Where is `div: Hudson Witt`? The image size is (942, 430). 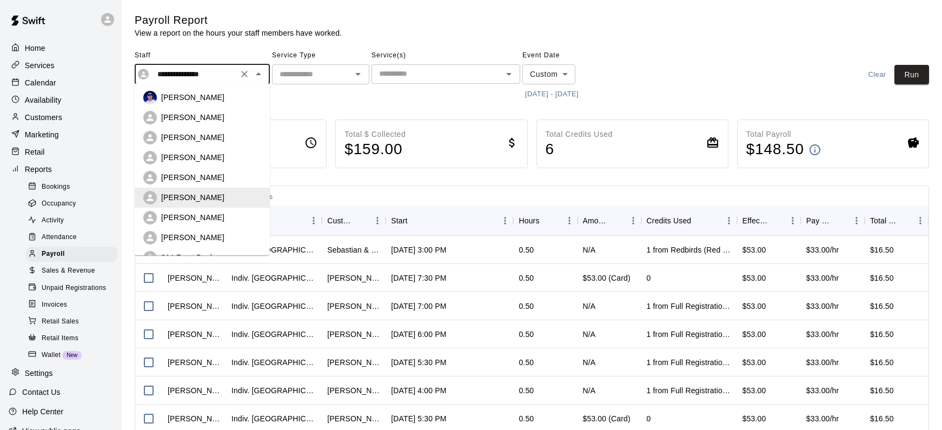 div: Hudson Witt is located at coordinates (354, 362).